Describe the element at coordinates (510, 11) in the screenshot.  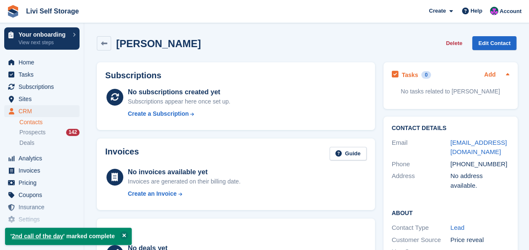
I see `span: Account` at that location.